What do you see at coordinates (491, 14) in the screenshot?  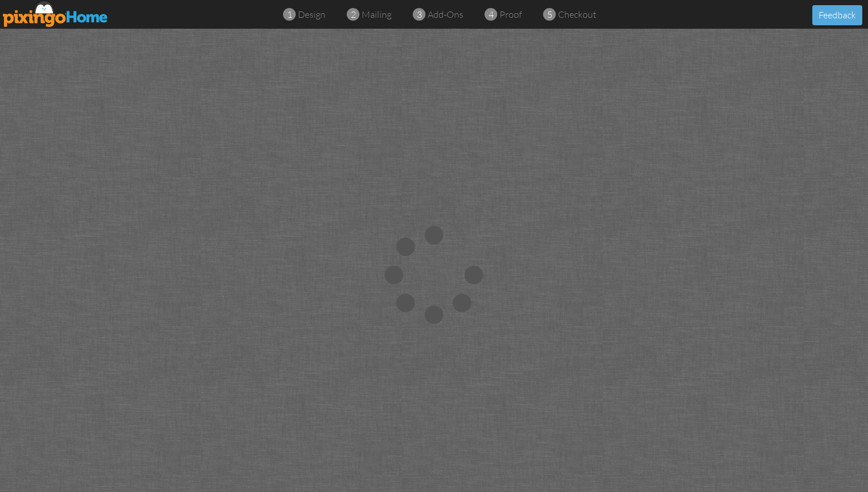 I see `span: 4` at bounding box center [491, 14].